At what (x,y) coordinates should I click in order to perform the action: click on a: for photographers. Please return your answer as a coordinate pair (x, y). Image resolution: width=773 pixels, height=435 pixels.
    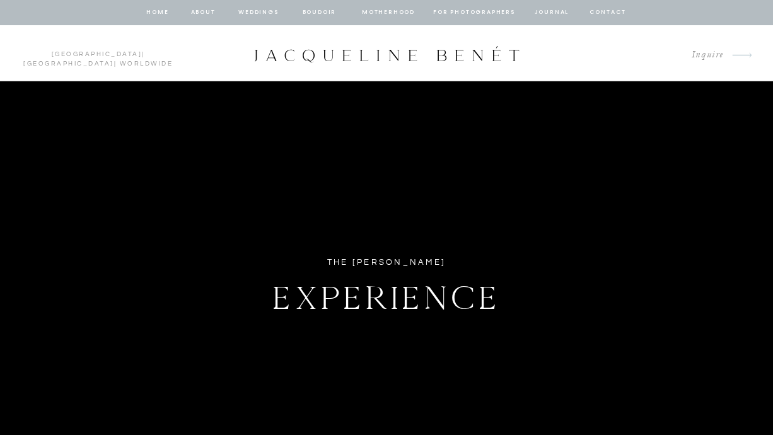
    Looking at the image, I should click on (474, 13).